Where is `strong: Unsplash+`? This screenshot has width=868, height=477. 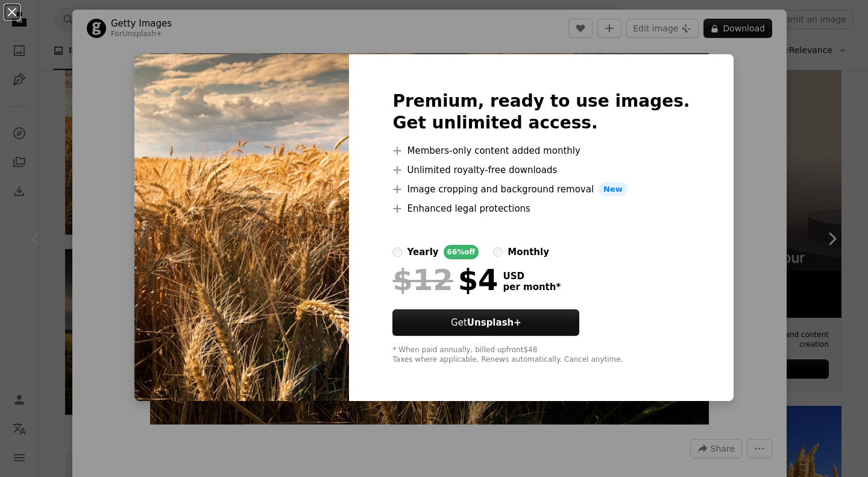
strong: Unsplash+ is located at coordinates (494, 322).